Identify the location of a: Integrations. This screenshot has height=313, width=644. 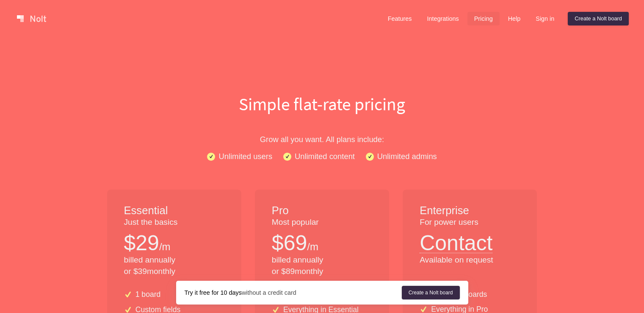
(442, 19).